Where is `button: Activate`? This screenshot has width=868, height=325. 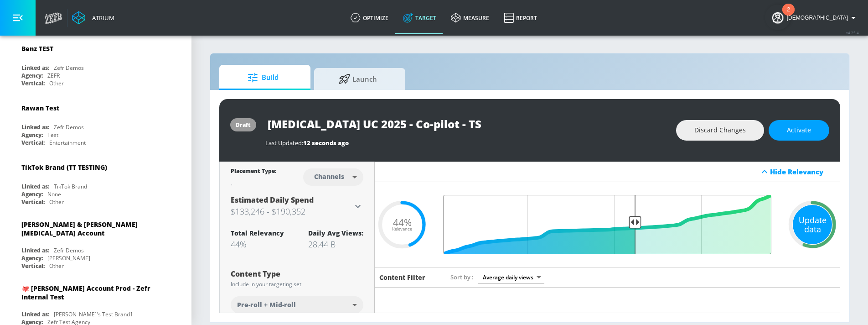 button: Activate is located at coordinates (799, 130).